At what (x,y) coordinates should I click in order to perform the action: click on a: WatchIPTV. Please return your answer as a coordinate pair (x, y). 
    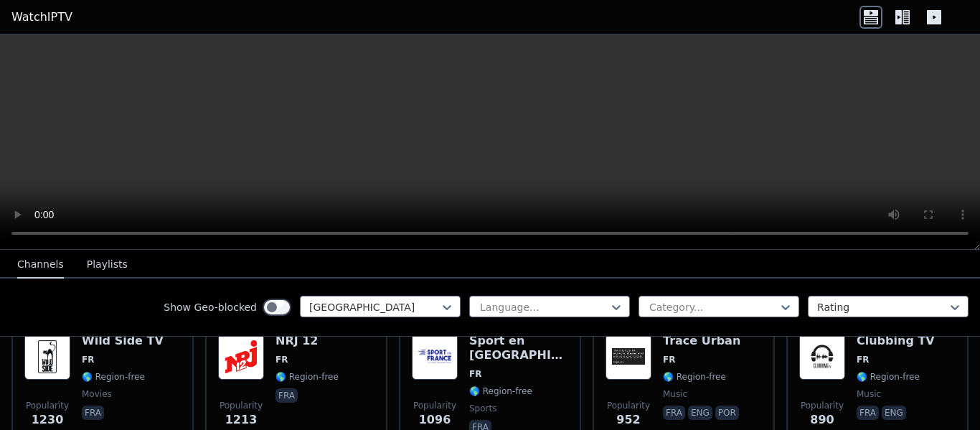
    Looking at the image, I should click on (41, 17).